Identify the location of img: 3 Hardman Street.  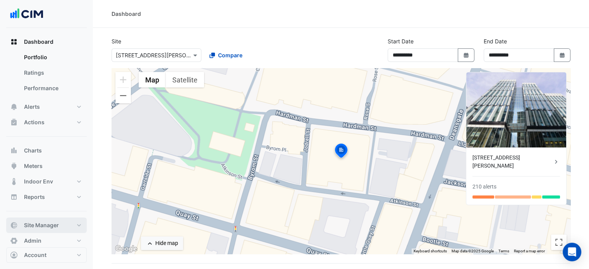
(516, 110).